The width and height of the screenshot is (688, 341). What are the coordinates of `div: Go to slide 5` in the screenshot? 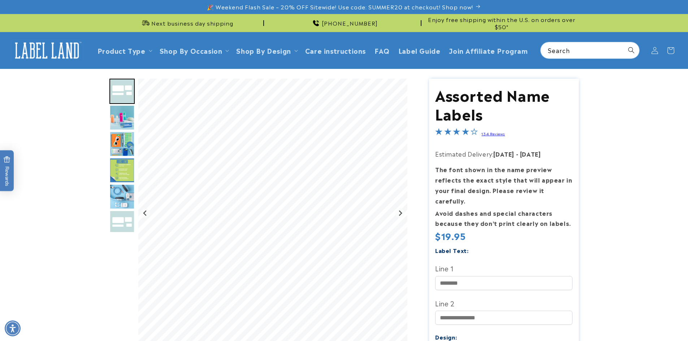 It's located at (122, 170).